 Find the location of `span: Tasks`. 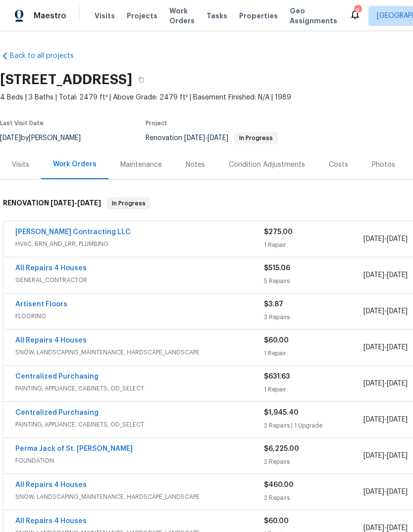

span: Tasks is located at coordinates (217, 16).